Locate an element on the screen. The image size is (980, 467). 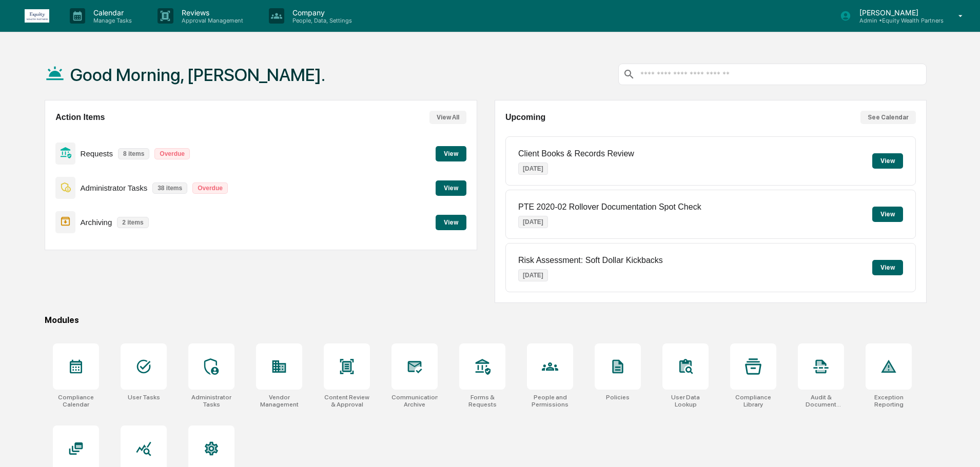
p: PTE 2020-02 Rollover Documentation Spot Check is located at coordinates (609, 207).